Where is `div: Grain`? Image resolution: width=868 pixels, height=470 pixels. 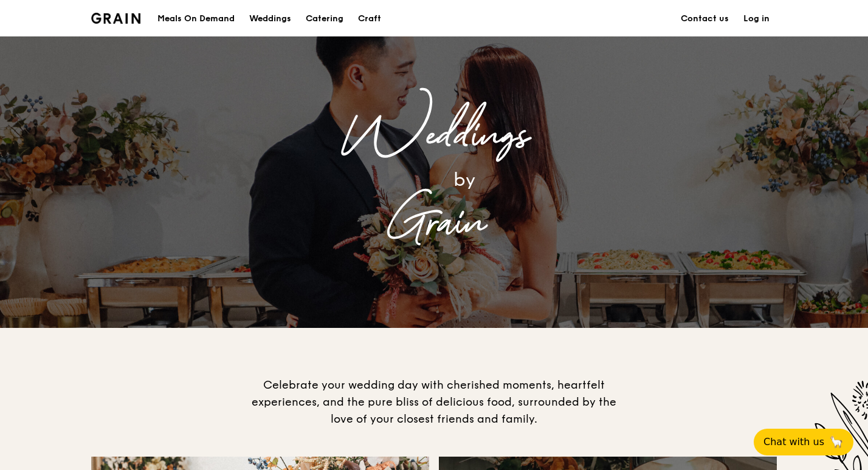 div: Grain is located at coordinates (434, 223).